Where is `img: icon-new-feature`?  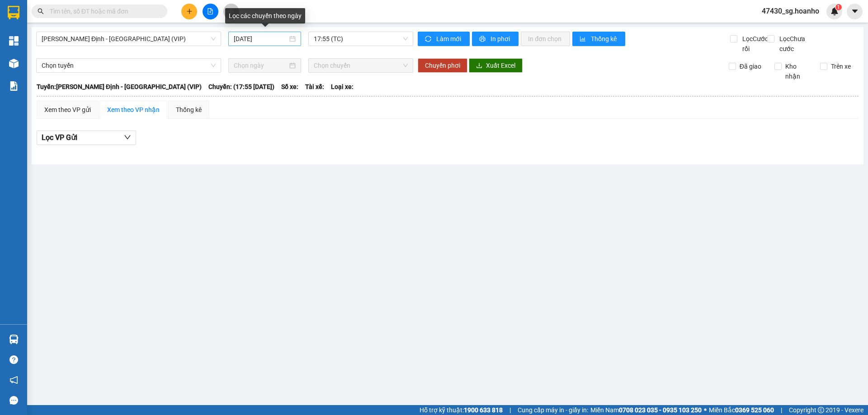
img: icon-new-feature is located at coordinates (834, 11).